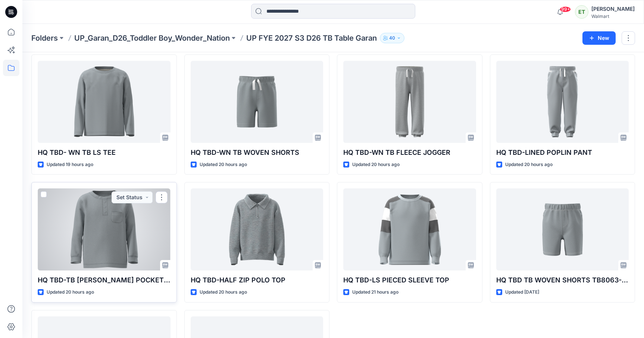  I want to click on a: HQ TBD- WN TB LS TEE, so click(104, 102).